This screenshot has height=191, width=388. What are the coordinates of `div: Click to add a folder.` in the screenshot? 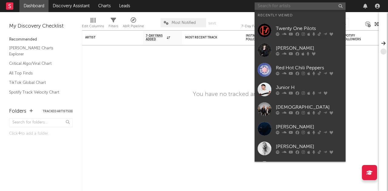 It's located at (41, 134).